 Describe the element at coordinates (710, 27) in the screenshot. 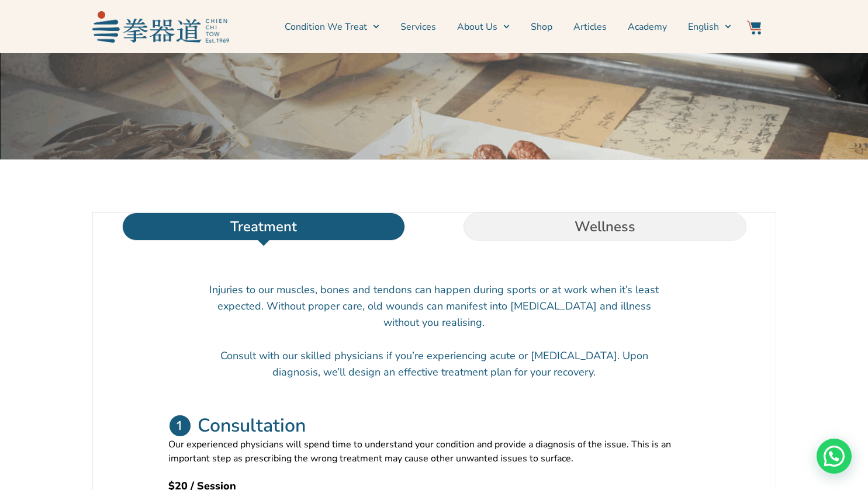

I see `a: Switch to English` at that location.